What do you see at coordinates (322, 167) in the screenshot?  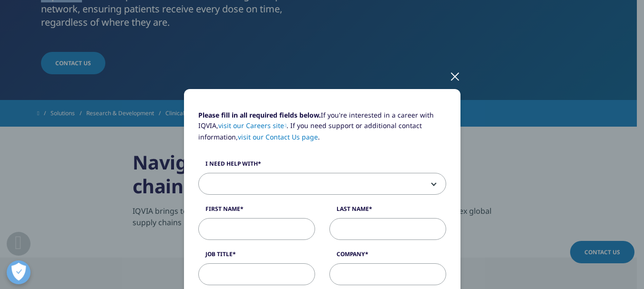 I see `label: I need help with` at bounding box center [322, 167].